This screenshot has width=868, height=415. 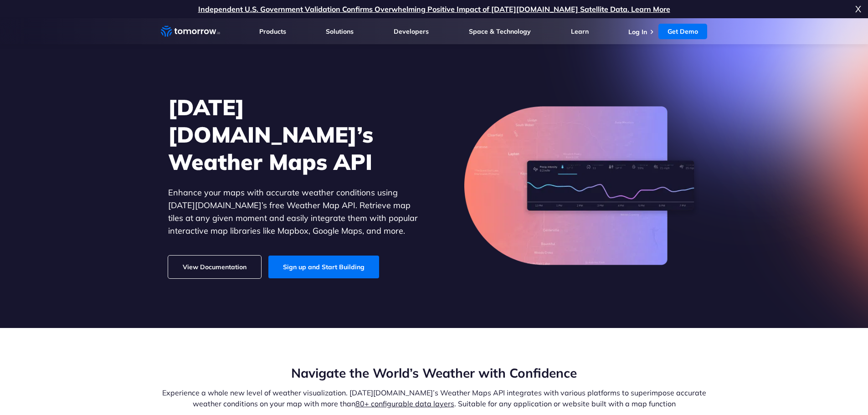 What do you see at coordinates (500, 32) in the screenshot?
I see `a: Space & Technology` at bounding box center [500, 32].